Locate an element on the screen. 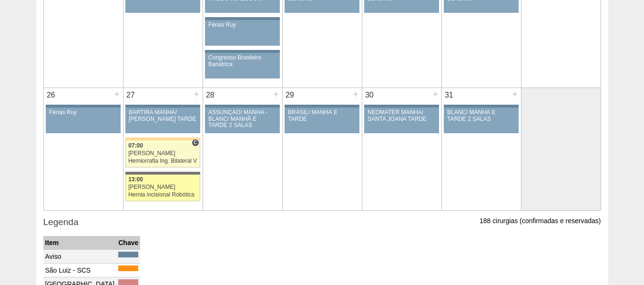  a: BLANC/ MANHÃ E TARDE 2 SALAS is located at coordinates (481, 120).